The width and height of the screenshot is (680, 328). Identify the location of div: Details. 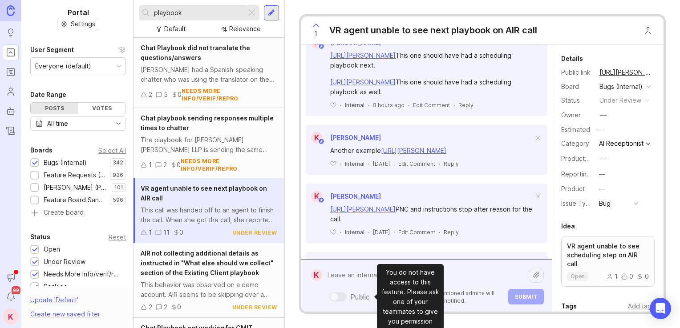
(572, 59).